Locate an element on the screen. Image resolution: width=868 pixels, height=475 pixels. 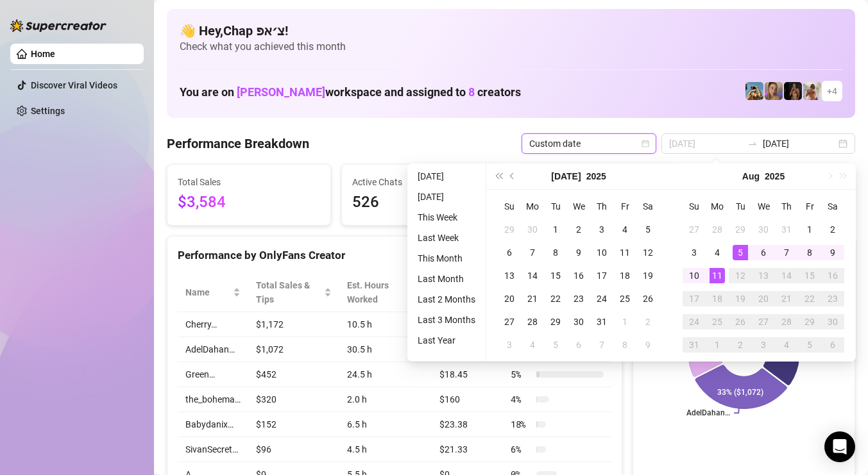
td: 2025-08-03 is located at coordinates (510, 345).